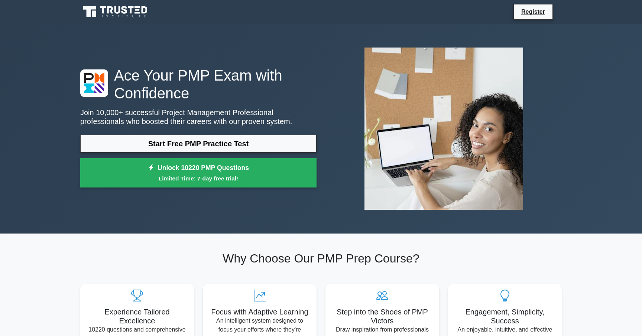  Describe the element at coordinates (199, 117) in the screenshot. I see `p: Join 10,000+ successful Project Management Professional professionals who boosted their careers w...` at that location.